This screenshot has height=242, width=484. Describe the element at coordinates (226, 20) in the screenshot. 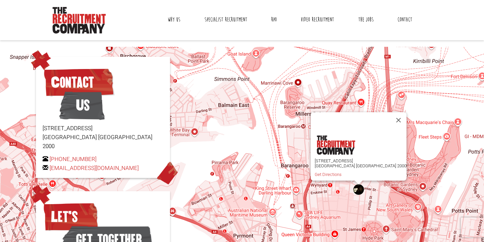

I see `a: Specialist Recruitment` at that location.